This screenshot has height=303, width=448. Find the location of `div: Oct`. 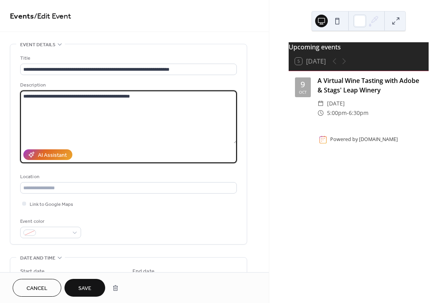

div: Oct is located at coordinates (303, 92).